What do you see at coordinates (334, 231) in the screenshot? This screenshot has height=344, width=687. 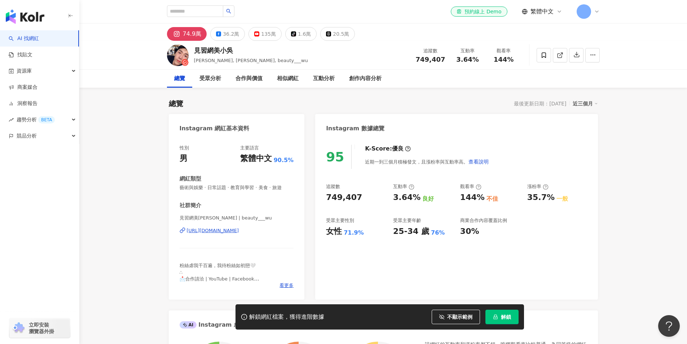 I see `div: 女性` at bounding box center [334, 231].